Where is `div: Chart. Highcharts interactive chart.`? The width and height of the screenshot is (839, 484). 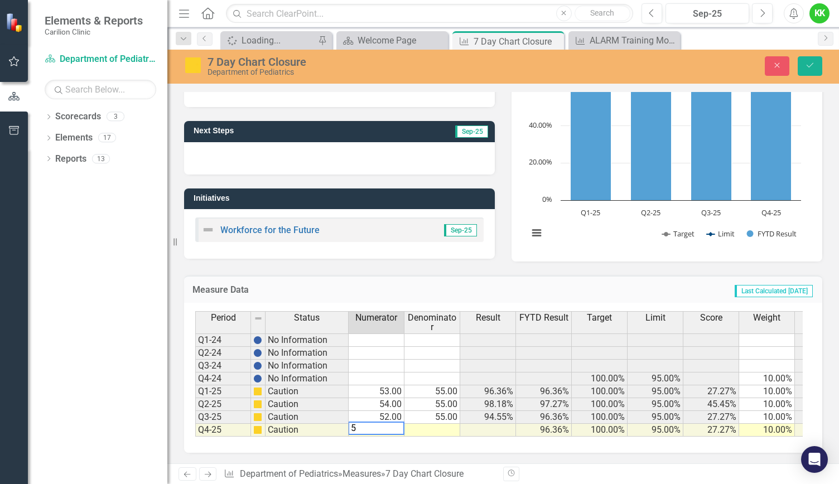 div: Chart. Highcharts interactive chart. is located at coordinates (666, 167).